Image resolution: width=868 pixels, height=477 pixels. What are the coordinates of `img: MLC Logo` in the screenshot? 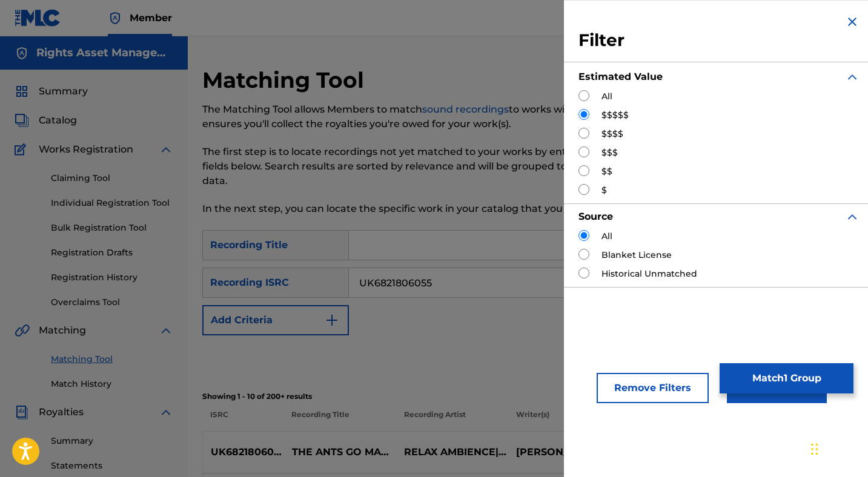 It's located at (38, 18).